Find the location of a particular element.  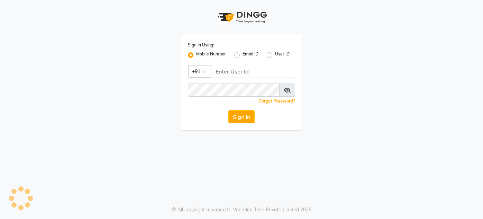

a: Forgot Password? is located at coordinates (277, 101).